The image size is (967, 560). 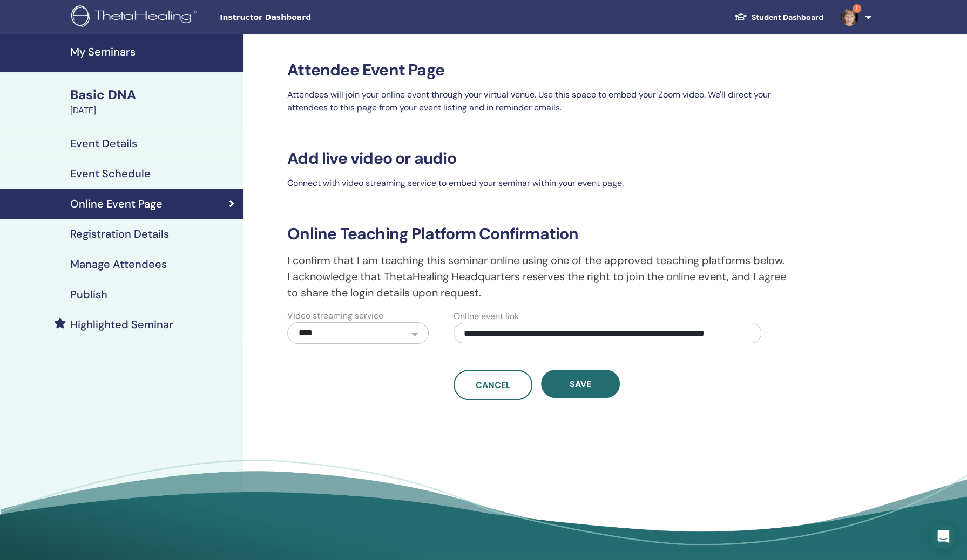 What do you see at coordinates (121, 325) in the screenshot?
I see `h4: Highlighted Seminar` at bounding box center [121, 325].